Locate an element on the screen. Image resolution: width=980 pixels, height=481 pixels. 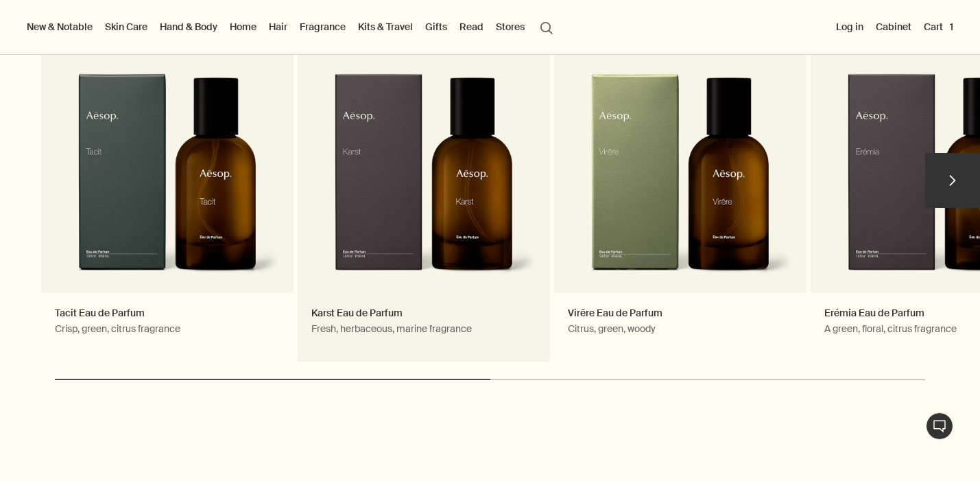
a: Hand & Body is located at coordinates (189, 27).